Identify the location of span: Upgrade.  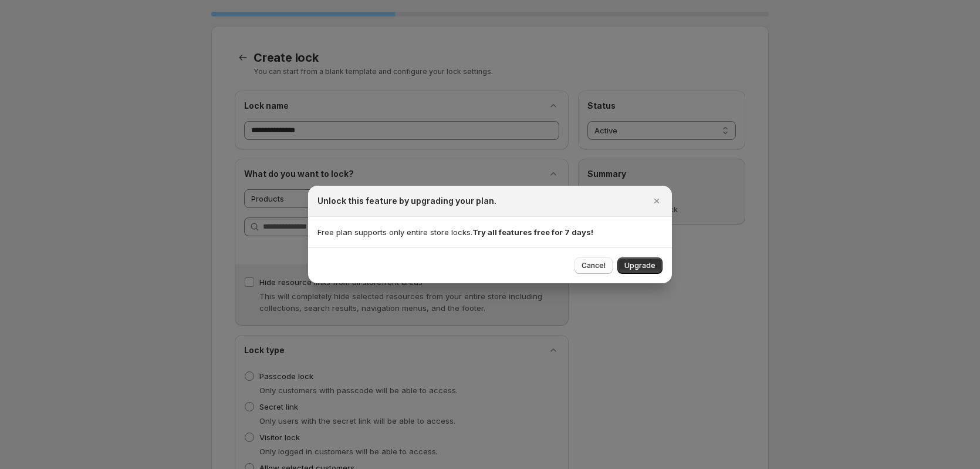
(640, 266).